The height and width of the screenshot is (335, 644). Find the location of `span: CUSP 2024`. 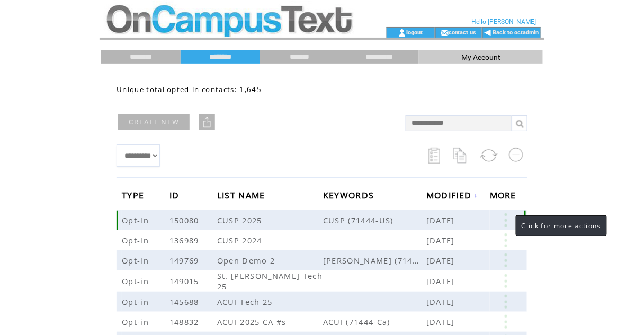

span: CUSP 2024 is located at coordinates (241, 240).